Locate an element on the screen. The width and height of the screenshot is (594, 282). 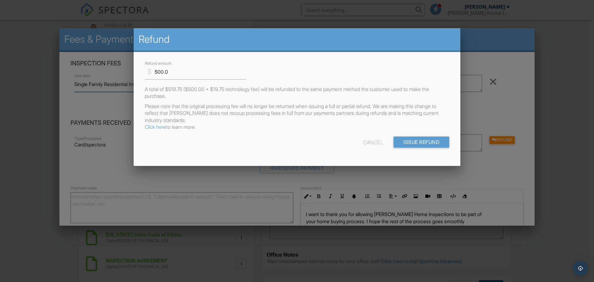
p: Please note that the original processing fee will no longer be returned when issuing a full or pa... is located at coordinates (297, 117).